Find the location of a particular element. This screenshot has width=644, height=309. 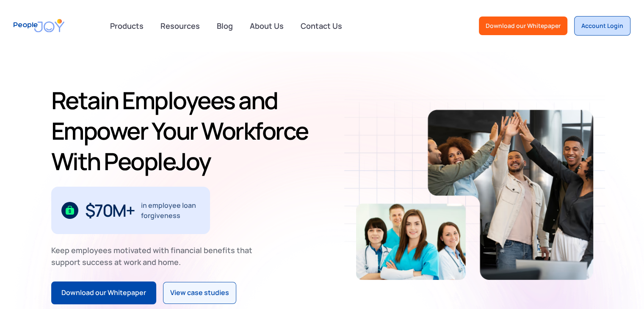

div: Keep employees motivated with financial benefits that support success at work and home. is located at coordinates (155, 256).